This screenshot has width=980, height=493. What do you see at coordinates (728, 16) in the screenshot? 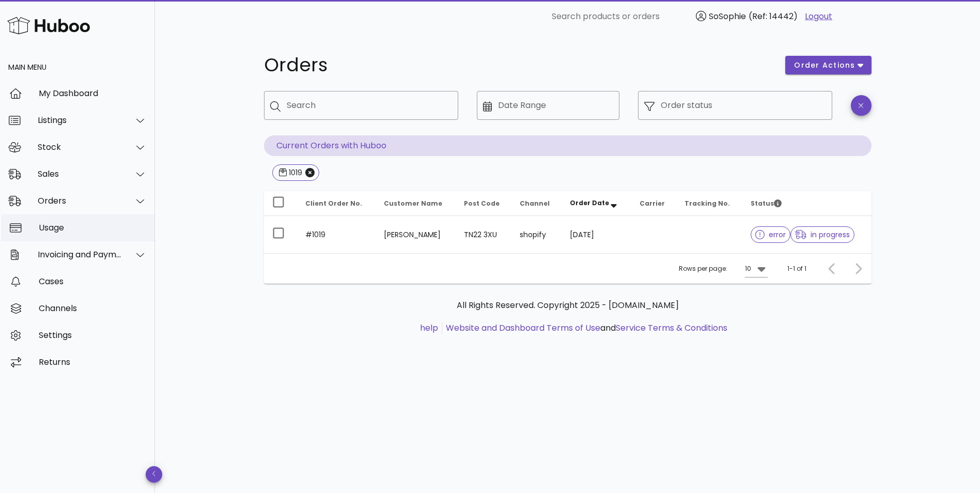
I see `span: SoSophie` at bounding box center [728, 16].